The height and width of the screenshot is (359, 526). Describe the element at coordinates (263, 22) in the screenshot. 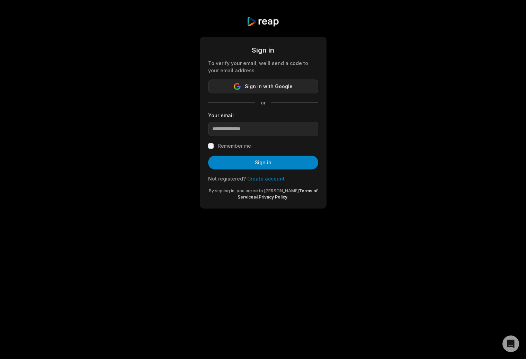

I see `img: reap` at that location.